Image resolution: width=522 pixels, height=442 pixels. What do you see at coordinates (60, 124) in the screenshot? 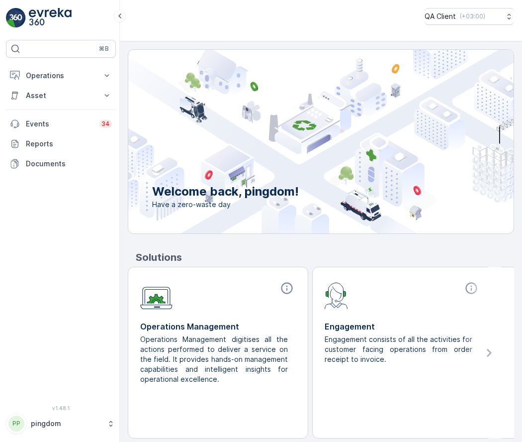
I see `p: Events` at bounding box center [60, 124].